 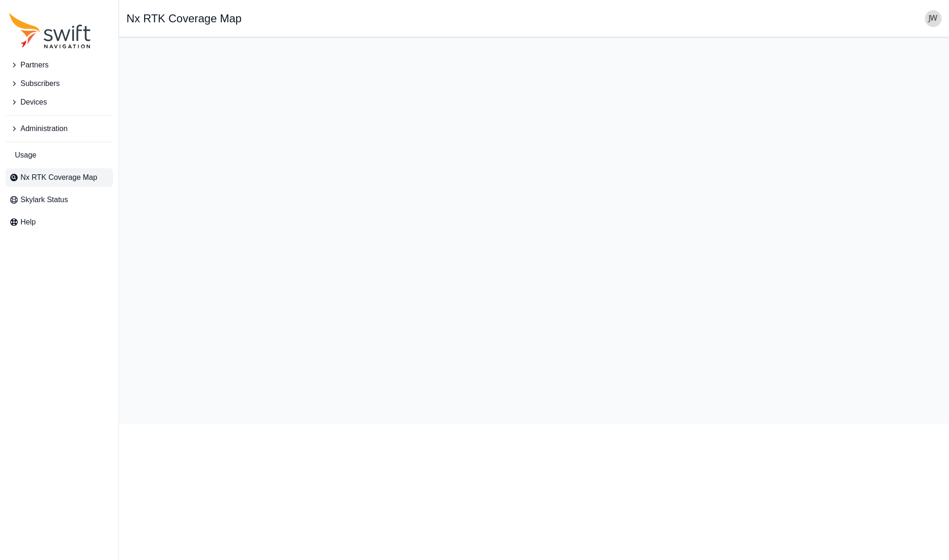 What do you see at coordinates (59, 177) in the screenshot?
I see `a: Nx RTK Coverage Map` at bounding box center [59, 177].